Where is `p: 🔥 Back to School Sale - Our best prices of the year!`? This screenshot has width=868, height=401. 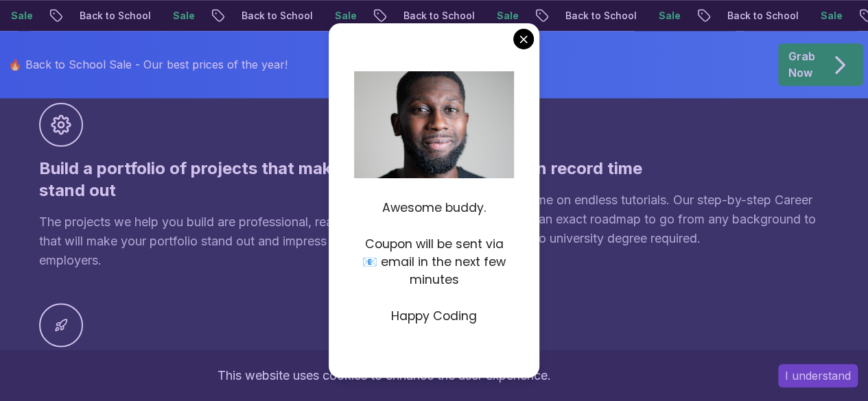 p: 🔥 Back to School Sale - Our best prices of the year! is located at coordinates (148, 64).